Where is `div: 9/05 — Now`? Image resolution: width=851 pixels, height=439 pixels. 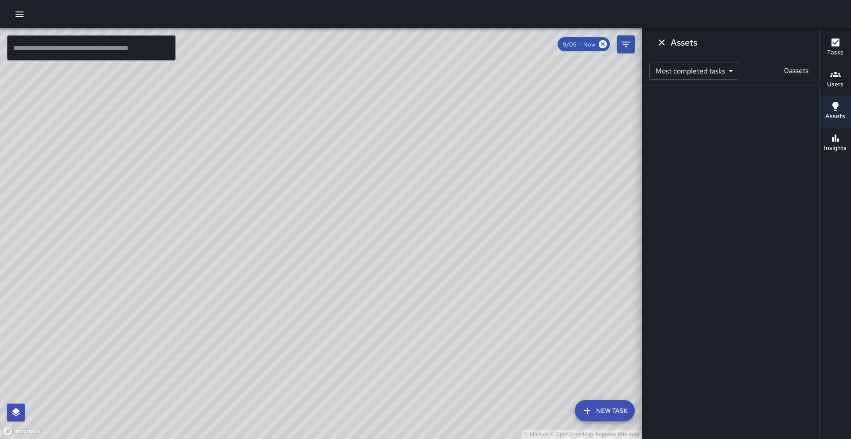 div: 9/05 — Now is located at coordinates (583, 44).